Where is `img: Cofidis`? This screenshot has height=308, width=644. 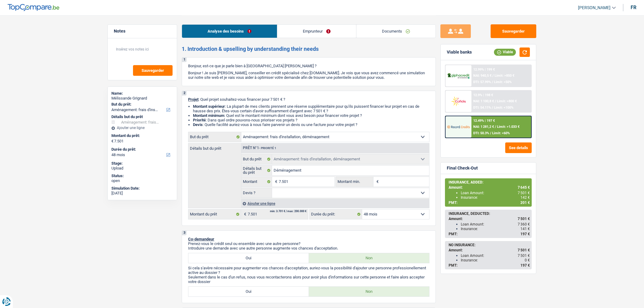 img: Cofidis is located at coordinates (458, 101).